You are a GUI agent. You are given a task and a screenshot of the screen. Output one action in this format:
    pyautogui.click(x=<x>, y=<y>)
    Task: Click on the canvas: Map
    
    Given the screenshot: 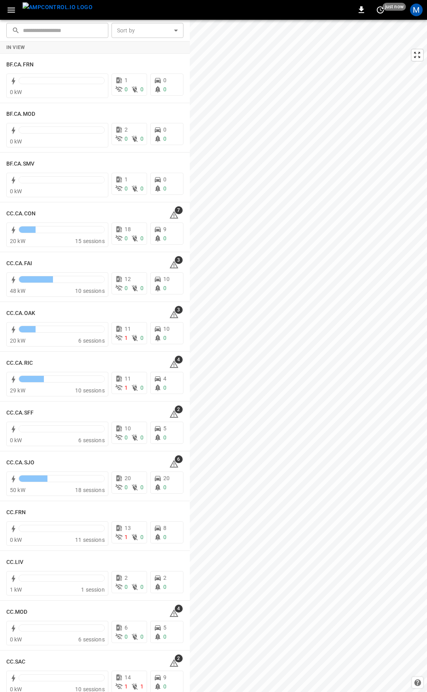 What is the action you would take?
    pyautogui.click(x=308, y=356)
    